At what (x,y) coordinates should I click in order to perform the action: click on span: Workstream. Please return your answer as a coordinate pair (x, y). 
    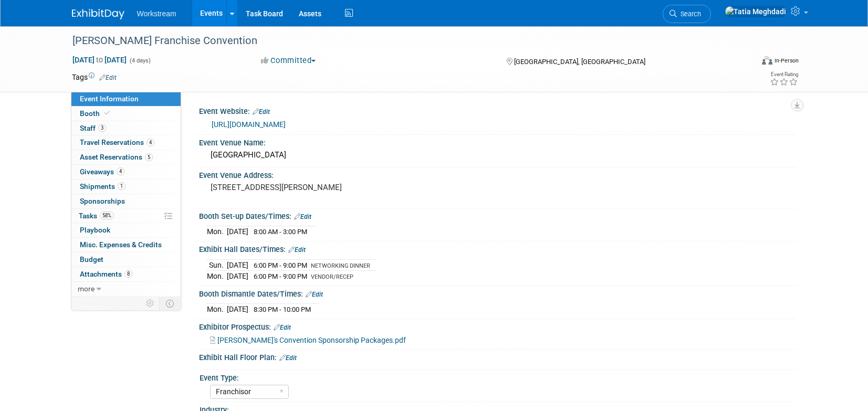
    Looking at the image, I should click on (157, 14).